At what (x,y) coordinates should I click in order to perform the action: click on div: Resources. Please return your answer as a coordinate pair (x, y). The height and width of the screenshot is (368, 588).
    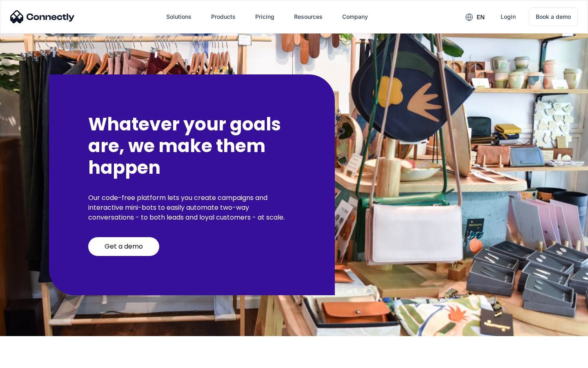
    Looking at the image, I should click on (308, 17).